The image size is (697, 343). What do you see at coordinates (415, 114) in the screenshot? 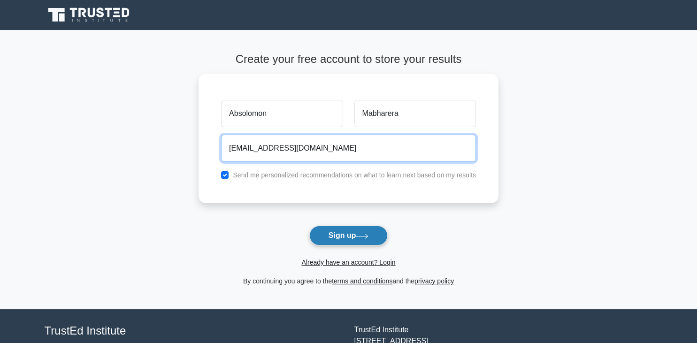
I see `input: Last name` at bounding box center [415, 114].